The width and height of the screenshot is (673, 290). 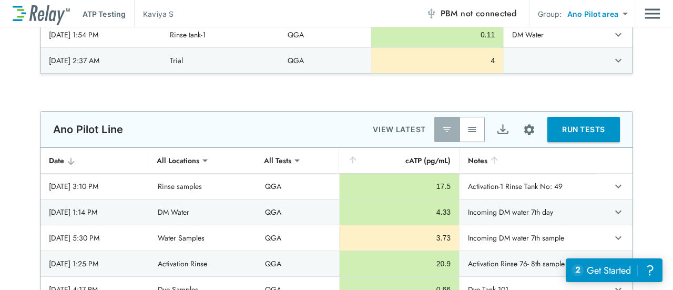 I want to click on th: Date, so click(x=95, y=160).